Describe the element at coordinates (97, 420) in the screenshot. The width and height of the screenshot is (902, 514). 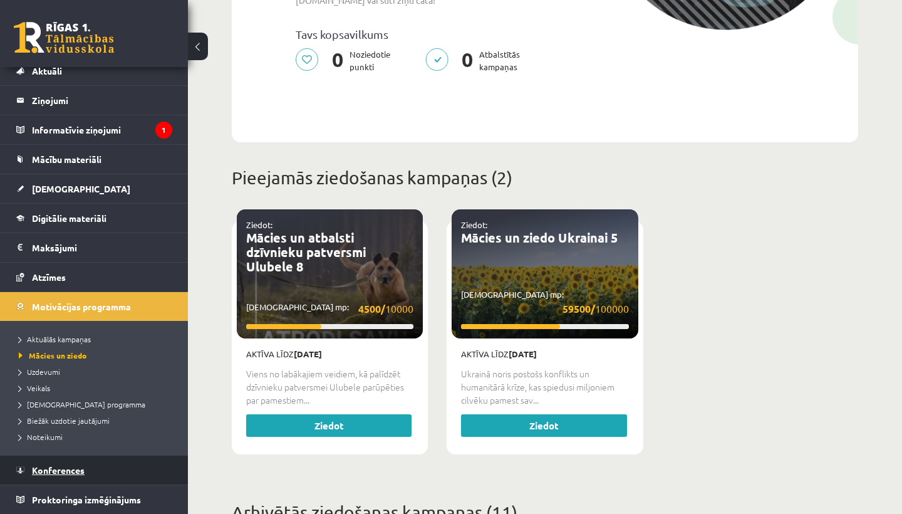
I see `a: Biežāk uzdotie jautājumi` at that location.